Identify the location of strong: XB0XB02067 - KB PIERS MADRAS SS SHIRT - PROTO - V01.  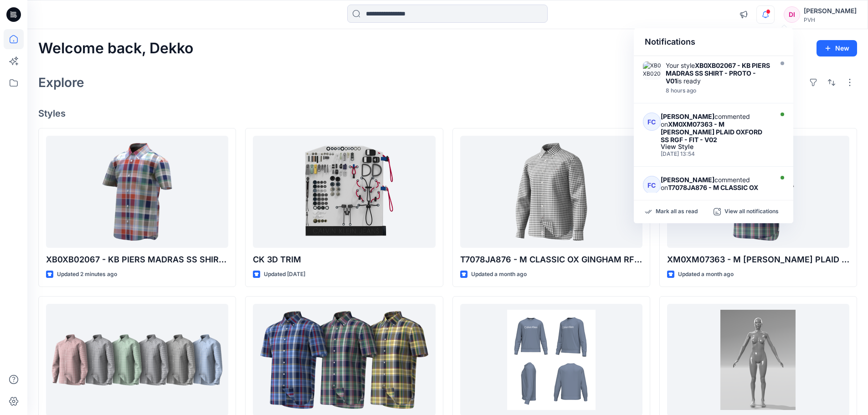
(717, 73).